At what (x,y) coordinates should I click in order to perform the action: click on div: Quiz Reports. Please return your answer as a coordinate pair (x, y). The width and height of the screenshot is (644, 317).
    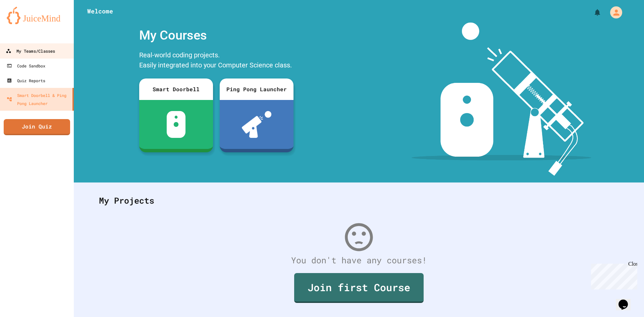
    Looking at the image, I should click on (26, 81).